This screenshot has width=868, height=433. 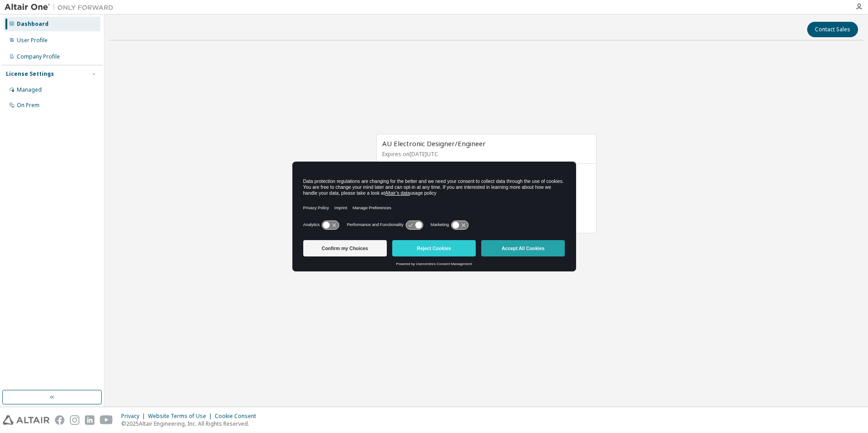 I want to click on div: License Settings, so click(x=30, y=74).